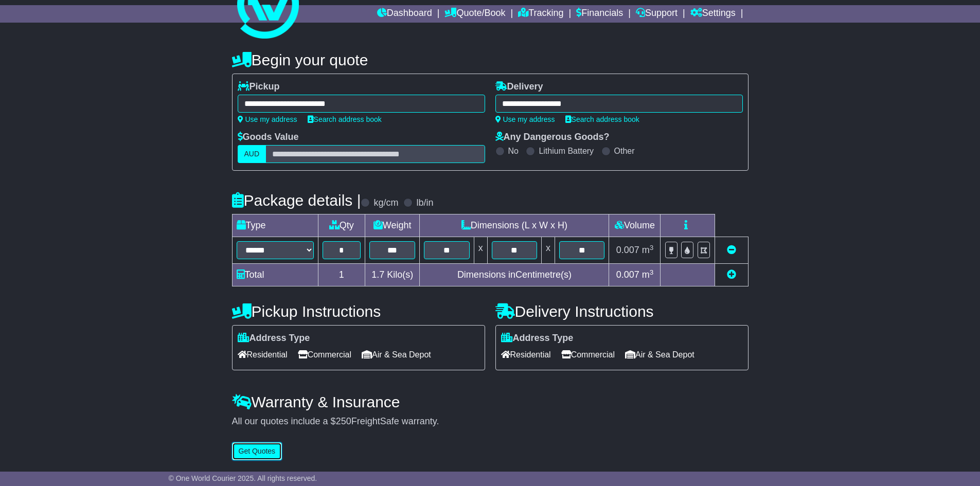 The image size is (980, 486). I want to click on label: kg/cm, so click(386, 203).